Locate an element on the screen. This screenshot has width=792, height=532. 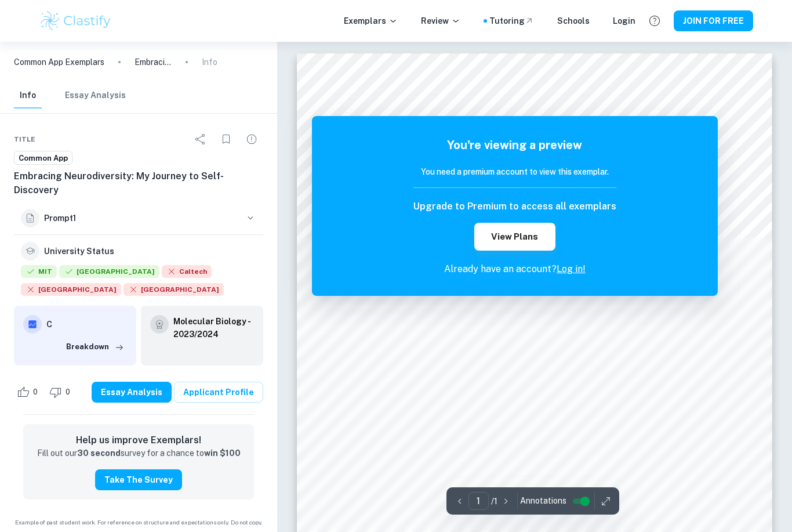
h6: C is located at coordinates (87, 324).